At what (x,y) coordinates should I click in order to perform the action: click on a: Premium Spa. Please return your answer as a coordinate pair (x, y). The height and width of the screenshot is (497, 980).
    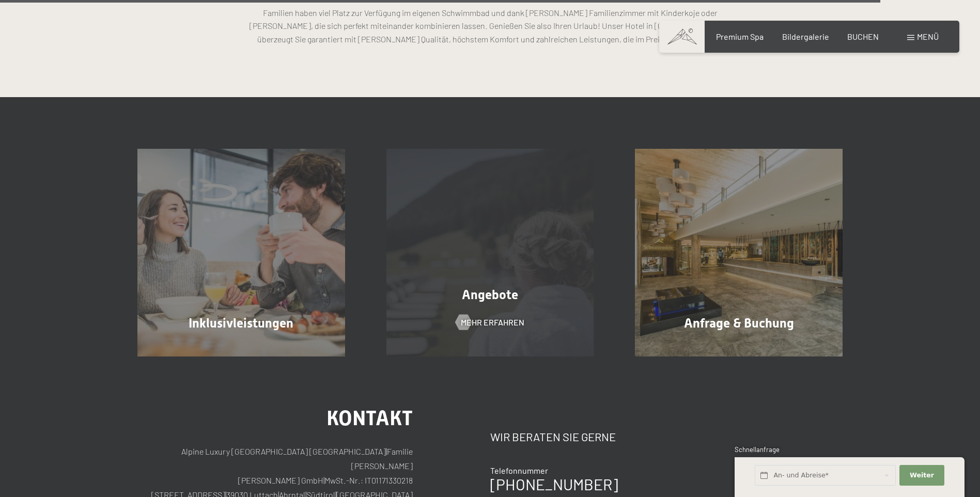
    Looking at the image, I should click on (740, 36).